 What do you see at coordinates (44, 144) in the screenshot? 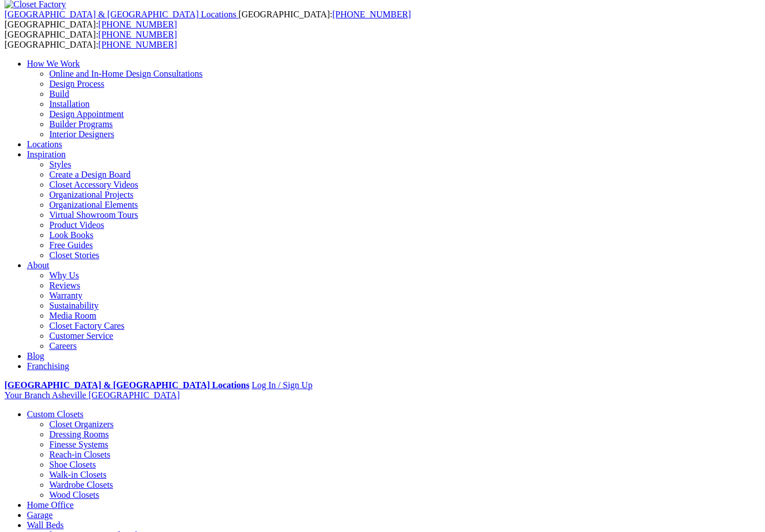
I see `a: Locations` at bounding box center [44, 144].